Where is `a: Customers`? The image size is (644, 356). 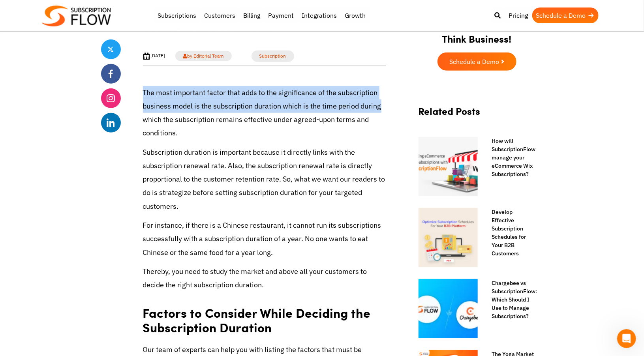
a: Customers is located at coordinates (220, 16).